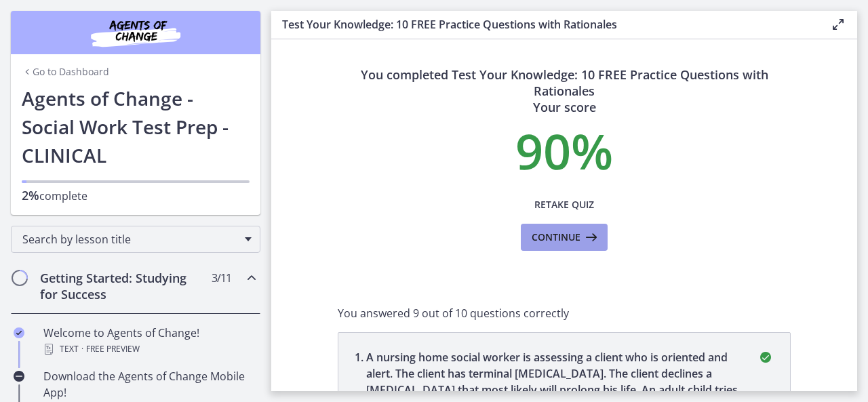 This screenshot has width=868, height=402. What do you see at coordinates (564, 91) in the screenshot?
I see `h3: You completed Test Your Knowledge: 10 FREE Practice Questions with Rationales Your score` at bounding box center [564, 91].